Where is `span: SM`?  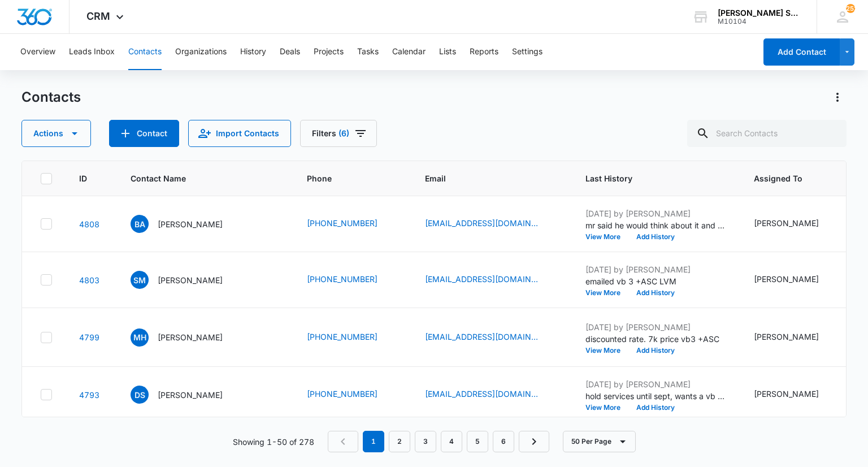
span: SM is located at coordinates (139, 280).